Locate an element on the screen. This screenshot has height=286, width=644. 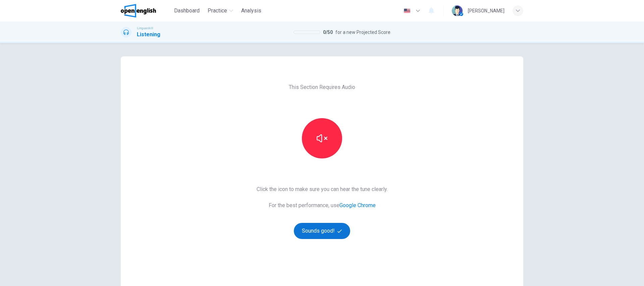
span: Linguaskill is located at coordinates (145, 28).